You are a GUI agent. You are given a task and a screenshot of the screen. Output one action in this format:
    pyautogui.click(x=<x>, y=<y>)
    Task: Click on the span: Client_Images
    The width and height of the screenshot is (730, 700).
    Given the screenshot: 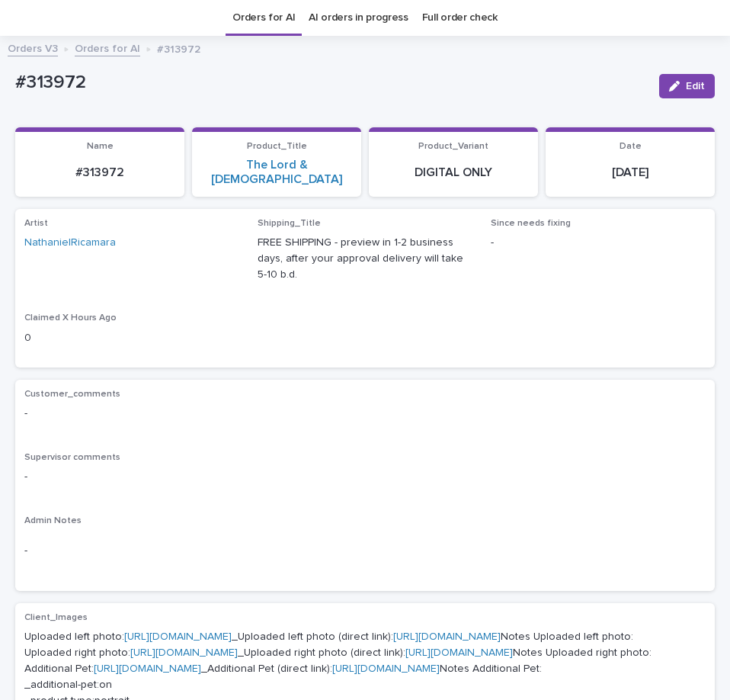 What is the action you would take?
    pyautogui.click(x=56, y=618)
    